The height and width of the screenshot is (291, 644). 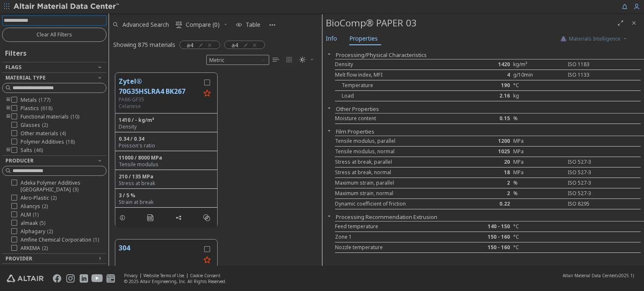 I want to click on span: ( 5 ), so click(x=42, y=223).